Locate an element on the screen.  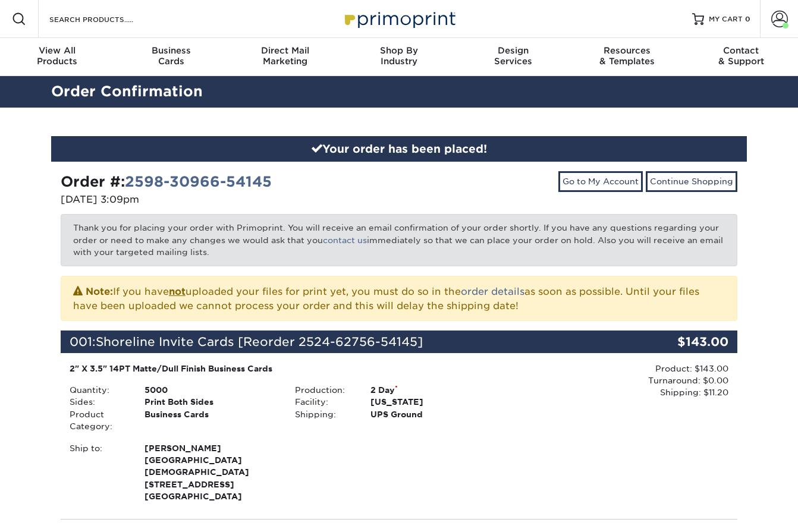
strong: Note: is located at coordinates (99, 291).